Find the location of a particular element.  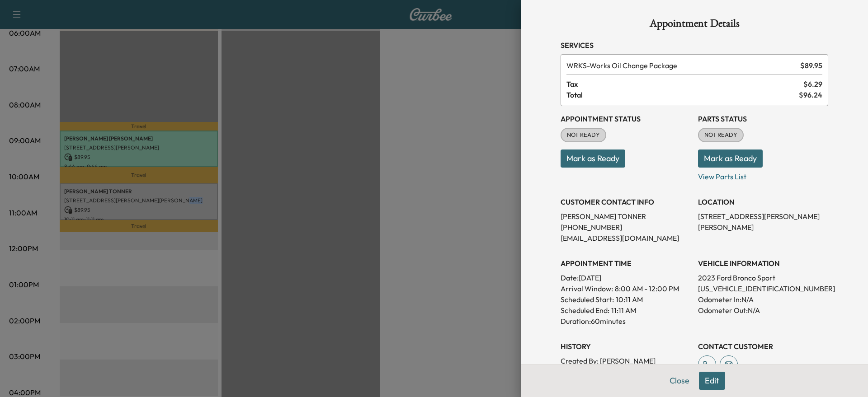

p: 10:11 AM is located at coordinates (629, 300).